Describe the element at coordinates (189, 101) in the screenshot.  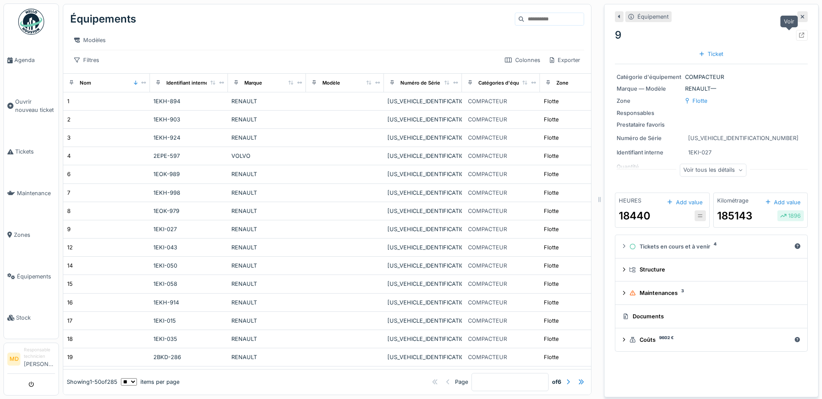
I see `div: 1EKH-894` at that location.